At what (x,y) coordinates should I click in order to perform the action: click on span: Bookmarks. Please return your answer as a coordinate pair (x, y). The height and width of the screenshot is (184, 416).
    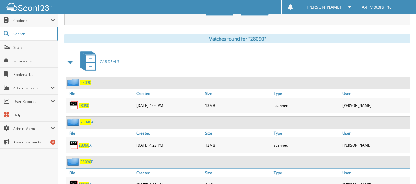
    Looking at the image, I should click on (34, 74).